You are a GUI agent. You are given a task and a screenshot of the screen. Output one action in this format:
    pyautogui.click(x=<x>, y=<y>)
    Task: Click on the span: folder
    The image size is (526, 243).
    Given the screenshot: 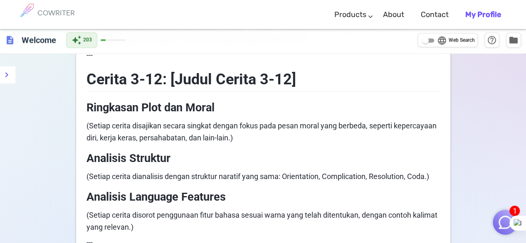 What is the action you would take?
    pyautogui.click(x=513, y=40)
    